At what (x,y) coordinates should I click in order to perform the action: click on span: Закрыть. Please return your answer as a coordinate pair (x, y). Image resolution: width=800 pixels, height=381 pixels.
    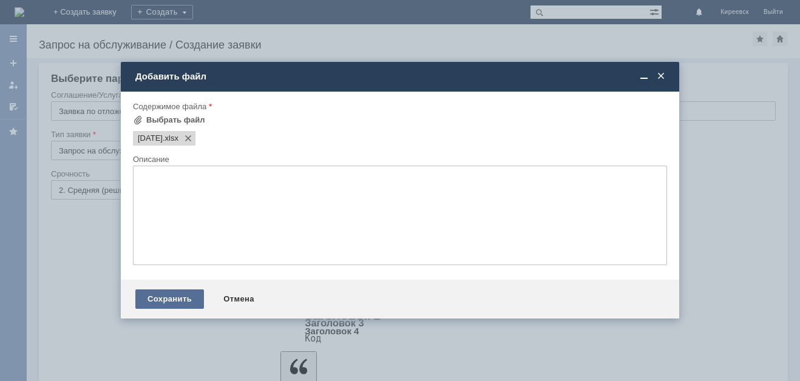
    Looking at the image, I should click on (661, 76).